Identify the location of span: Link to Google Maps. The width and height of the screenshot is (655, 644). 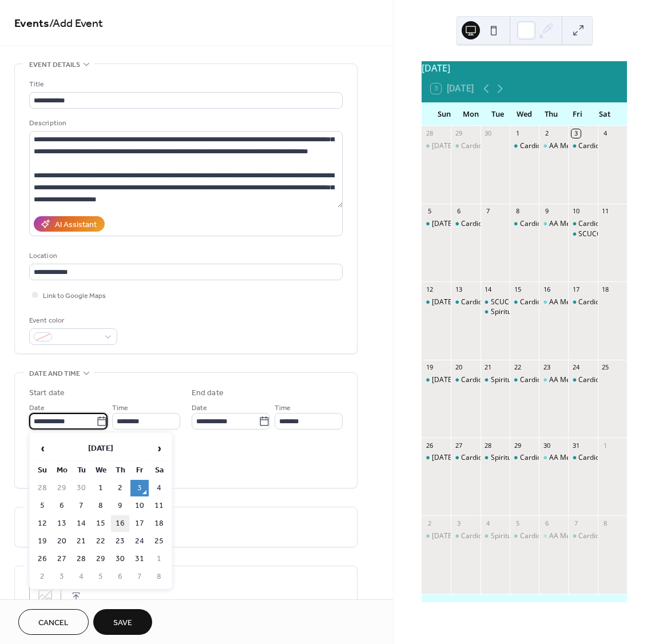
(75, 296).